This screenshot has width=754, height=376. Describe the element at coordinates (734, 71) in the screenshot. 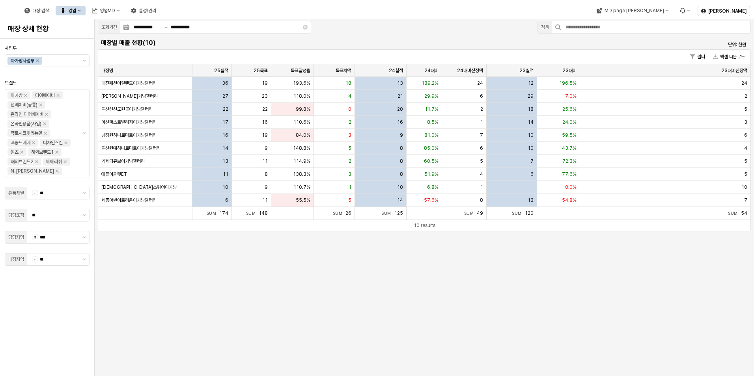

I see `span: 23대비신장액` at that location.